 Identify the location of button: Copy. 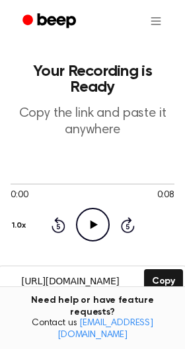
(163, 281).